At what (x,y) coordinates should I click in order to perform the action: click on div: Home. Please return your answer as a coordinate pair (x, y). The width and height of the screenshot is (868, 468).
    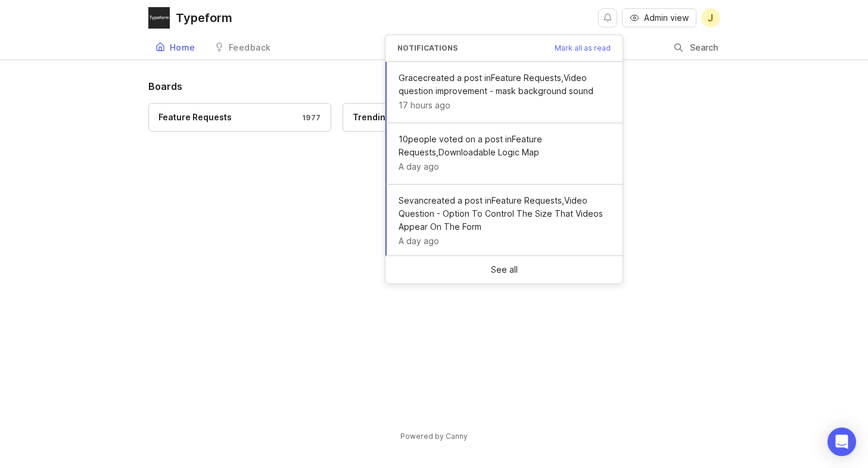
    Looking at the image, I should click on (182, 48).